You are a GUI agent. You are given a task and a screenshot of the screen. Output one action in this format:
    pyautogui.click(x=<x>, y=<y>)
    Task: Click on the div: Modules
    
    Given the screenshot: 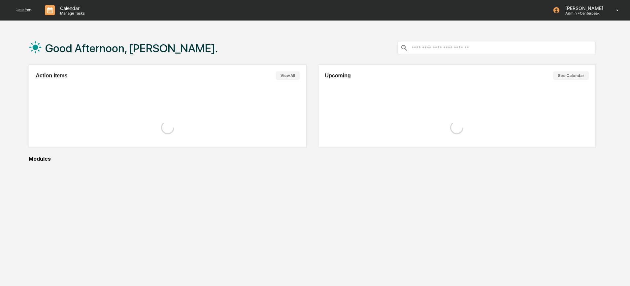 What is the action you would take?
    pyautogui.click(x=312, y=158)
    